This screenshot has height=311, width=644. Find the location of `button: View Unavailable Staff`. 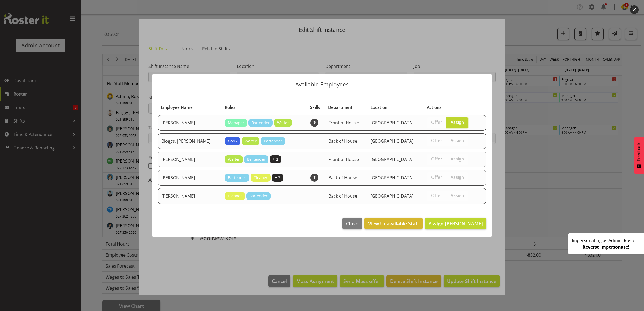

button: View Unavailable Staff is located at coordinates (393, 224).